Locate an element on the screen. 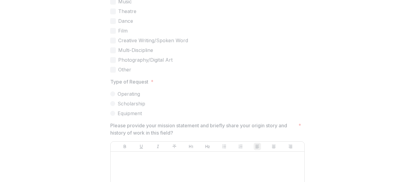  button: Align Right is located at coordinates (290, 146).